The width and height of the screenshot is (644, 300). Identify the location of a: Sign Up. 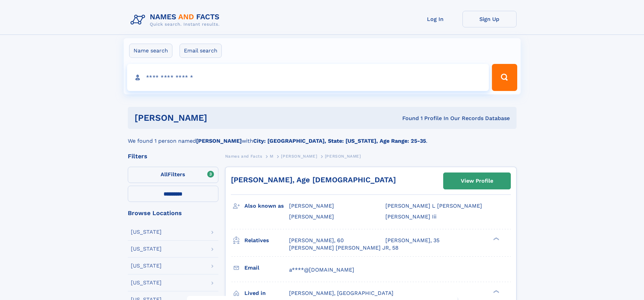
(489, 19).